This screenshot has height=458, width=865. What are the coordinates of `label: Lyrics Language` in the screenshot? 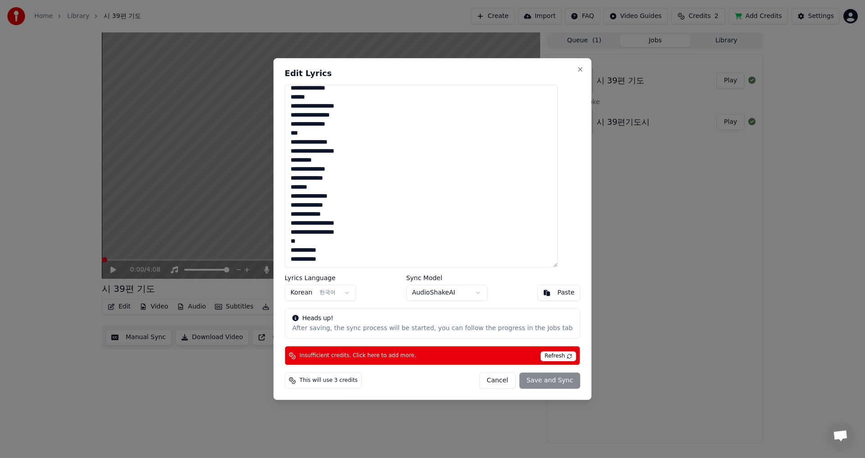 It's located at (320, 278).